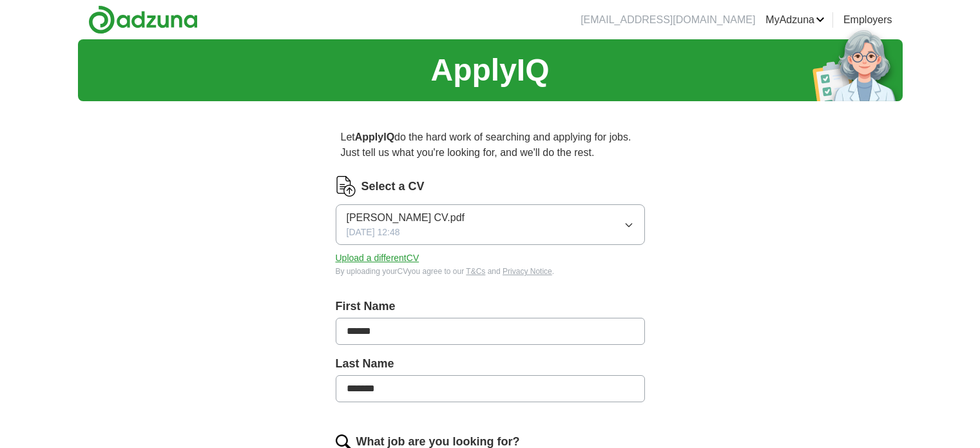  What do you see at coordinates (490, 272) in the screenshot?
I see `div: By uploading your CV you agree to our and .` at bounding box center [490, 272].